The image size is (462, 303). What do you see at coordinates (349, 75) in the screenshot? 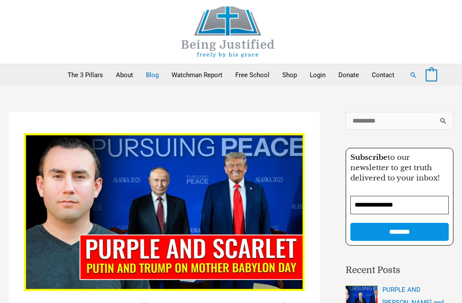
I see `a: Donate` at bounding box center [349, 75].